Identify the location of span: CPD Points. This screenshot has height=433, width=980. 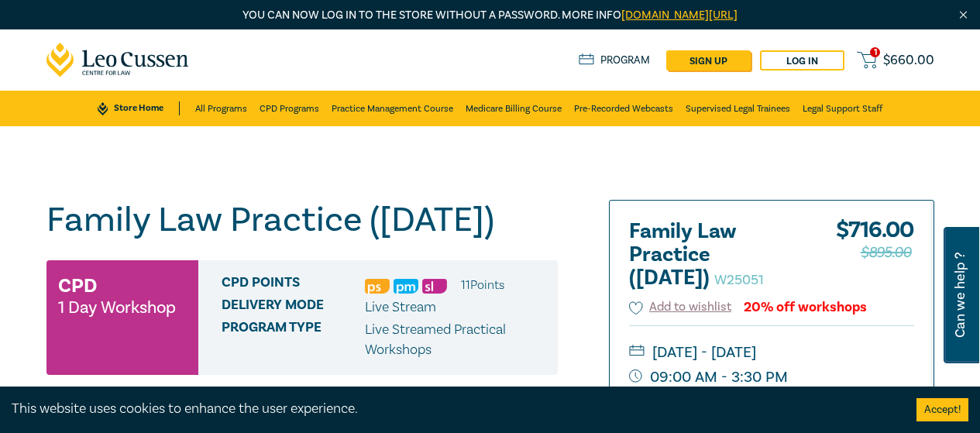
(292, 285).